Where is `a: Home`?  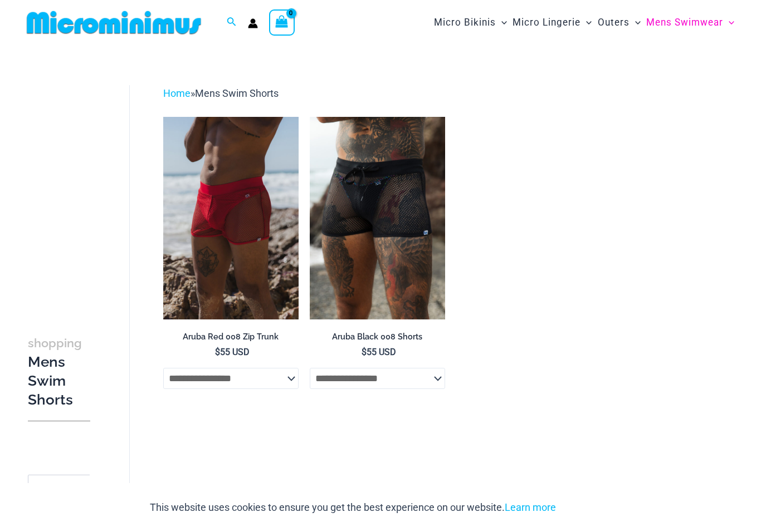 a: Home is located at coordinates (177, 93).